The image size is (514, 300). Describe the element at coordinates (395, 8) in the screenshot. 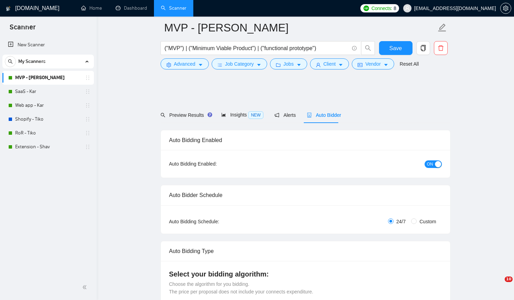

I see `span: 8` at that location.